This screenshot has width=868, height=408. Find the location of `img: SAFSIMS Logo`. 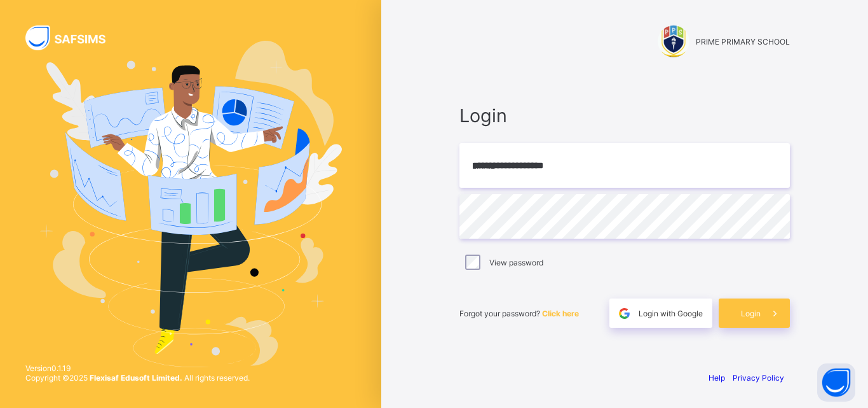

img: SAFSIMS Logo is located at coordinates (73, 37).